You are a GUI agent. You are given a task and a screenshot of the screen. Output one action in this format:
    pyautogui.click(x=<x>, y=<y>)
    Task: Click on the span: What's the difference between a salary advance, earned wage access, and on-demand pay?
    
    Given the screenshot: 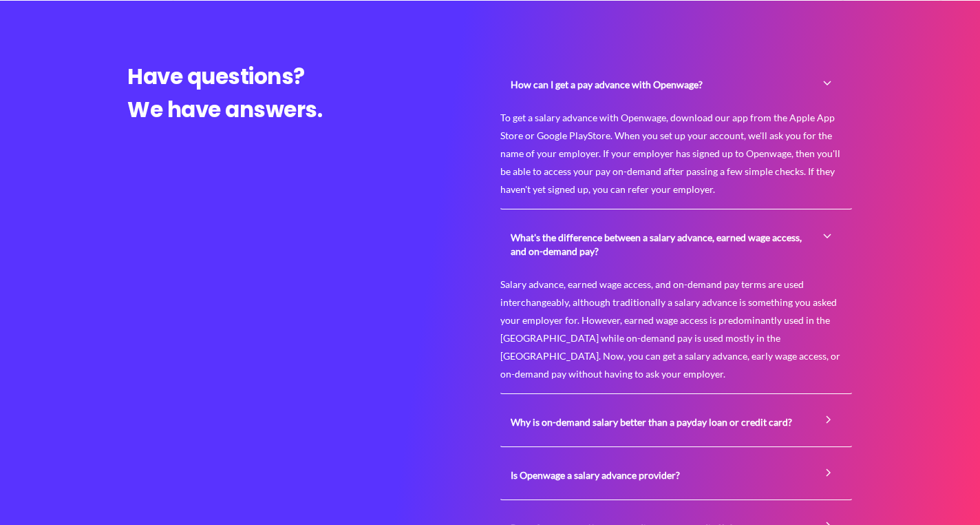 What is the action you would take?
    pyautogui.click(x=675, y=244)
    